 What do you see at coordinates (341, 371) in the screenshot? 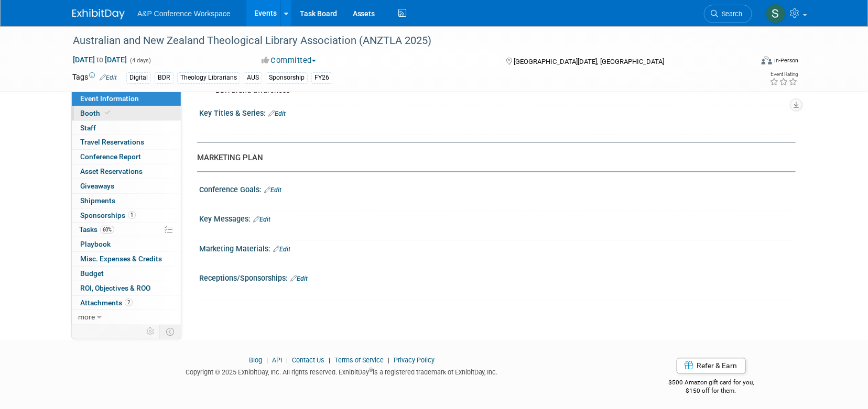
I see `div: Copyright © 2025 ExhibitDay, Inc. All rights reserved. ExhibitDay is a registered trademark of Ex...` at bounding box center [341, 371].